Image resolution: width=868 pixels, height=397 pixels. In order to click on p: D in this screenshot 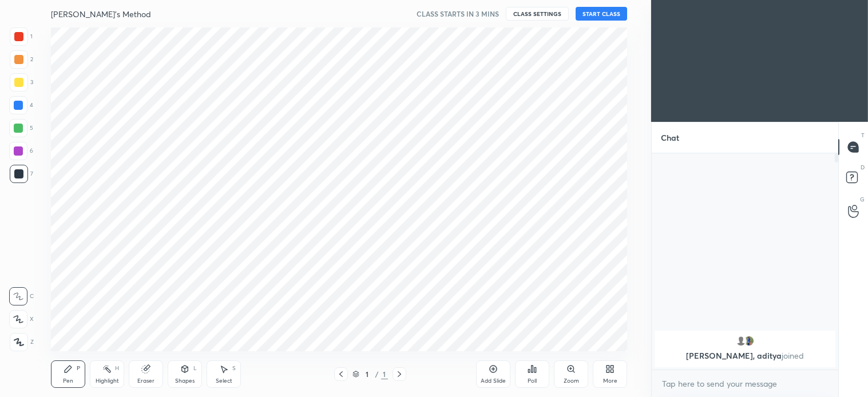, I will do `click(863, 167)`.